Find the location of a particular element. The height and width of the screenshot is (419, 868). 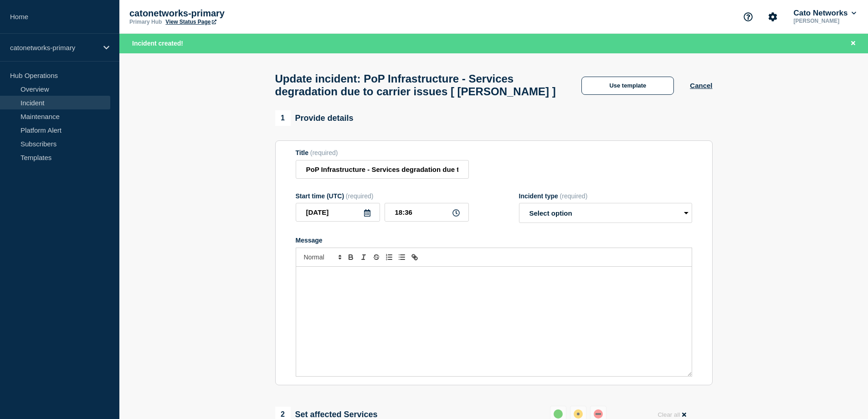

p: Primary Hub is located at coordinates (146, 22).